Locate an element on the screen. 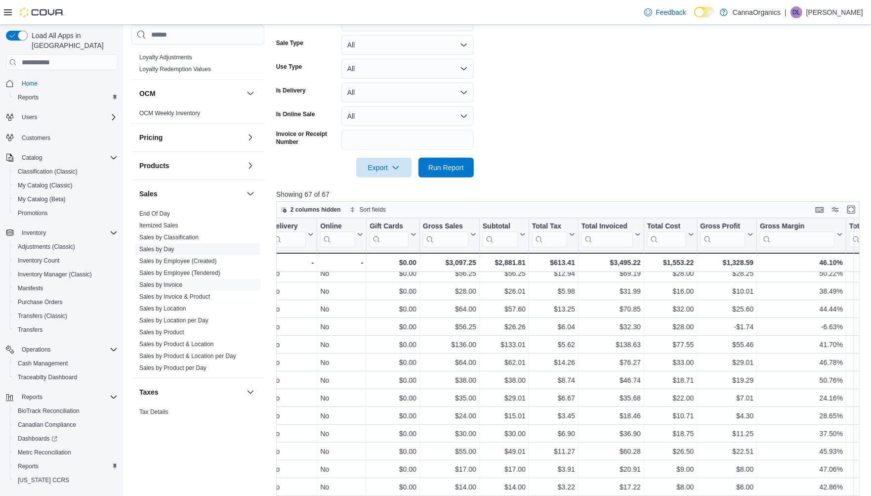  span: Traceabilty Dashboard is located at coordinates (66, 377).